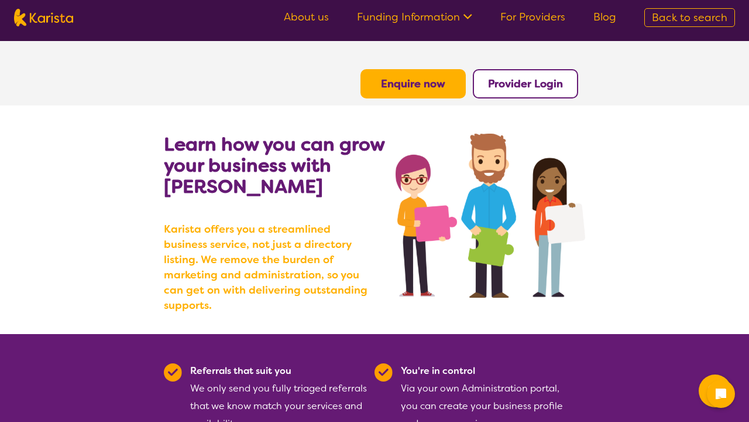 The width and height of the screenshot is (749, 422). I want to click on a: Blog, so click(605, 17).